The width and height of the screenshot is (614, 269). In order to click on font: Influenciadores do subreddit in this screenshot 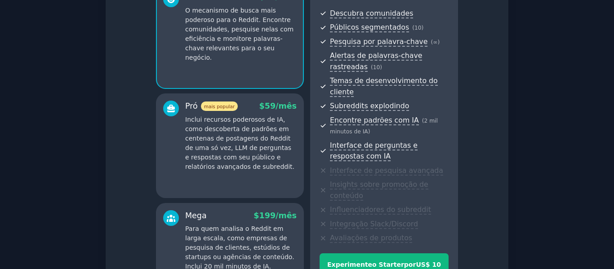, I will do `click(381, 210)`.